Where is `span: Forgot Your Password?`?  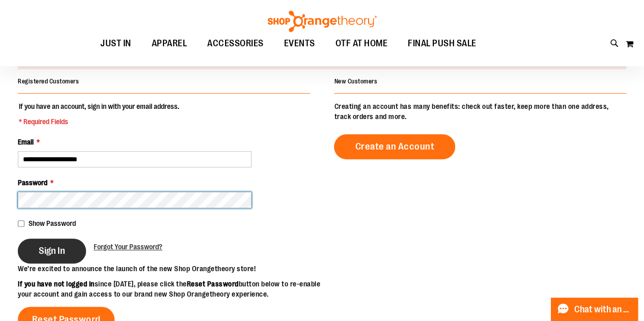
span: Forgot Your Password? is located at coordinates (128, 247).